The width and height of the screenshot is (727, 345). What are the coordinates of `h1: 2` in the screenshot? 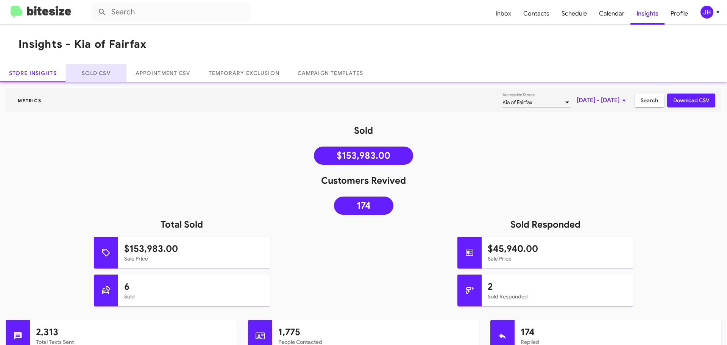 It's located at (557, 287).